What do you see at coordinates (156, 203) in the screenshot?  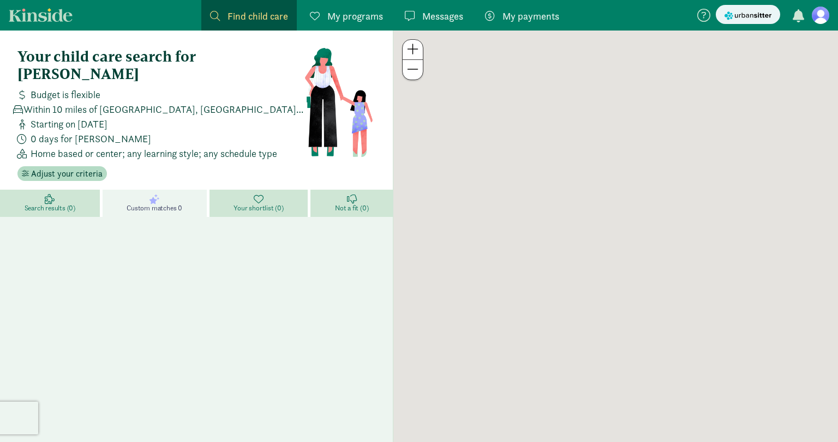 I see `a: Custom matches 0` at bounding box center [156, 203].